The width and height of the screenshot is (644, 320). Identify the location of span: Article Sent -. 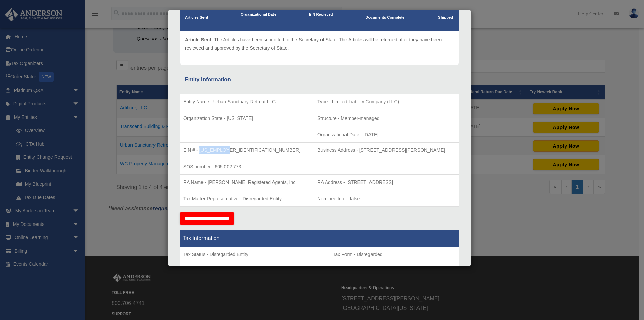
(200, 40).